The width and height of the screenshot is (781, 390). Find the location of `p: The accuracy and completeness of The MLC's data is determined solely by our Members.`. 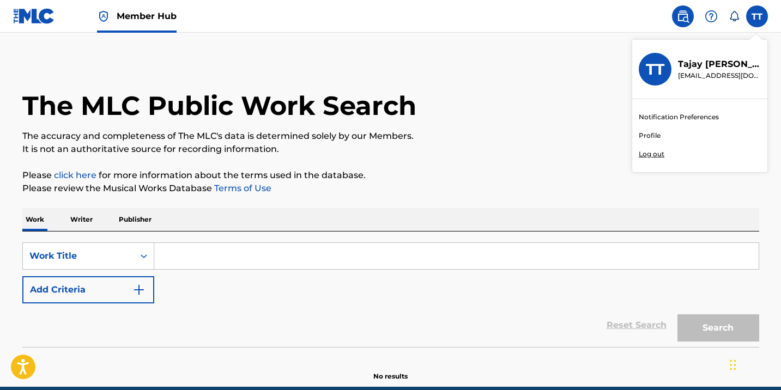

p: The accuracy and completeness of The MLC's data is determined solely by our Members. is located at coordinates (391, 136).